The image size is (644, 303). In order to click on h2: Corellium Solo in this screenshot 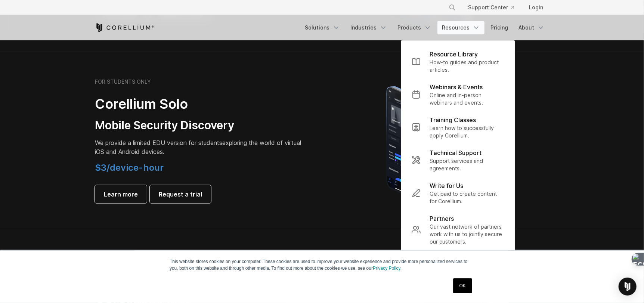, I will do `click(200, 103)`.